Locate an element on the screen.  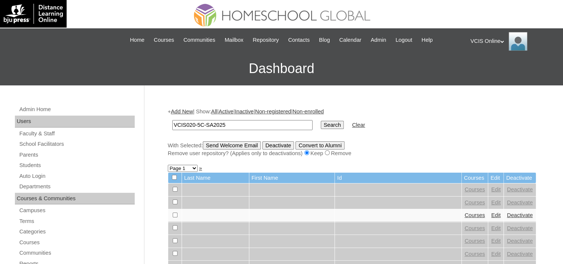
a: Admin is located at coordinates (379, 40).